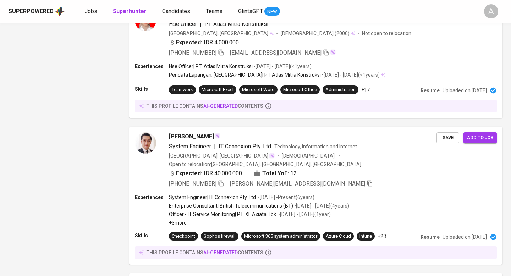 Image resolution: width=511 pixels, height=276 pixels. What do you see at coordinates (338, 236) in the screenshot?
I see `div: Azure Cloud` at bounding box center [338, 236].